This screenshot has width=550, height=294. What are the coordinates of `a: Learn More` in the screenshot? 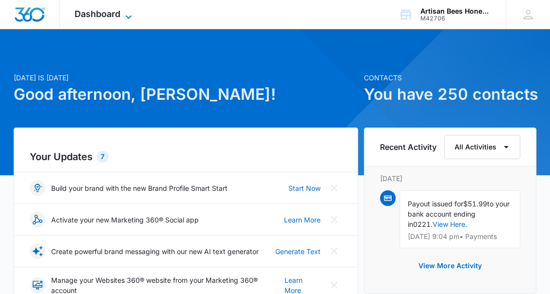 It's located at (302, 220).